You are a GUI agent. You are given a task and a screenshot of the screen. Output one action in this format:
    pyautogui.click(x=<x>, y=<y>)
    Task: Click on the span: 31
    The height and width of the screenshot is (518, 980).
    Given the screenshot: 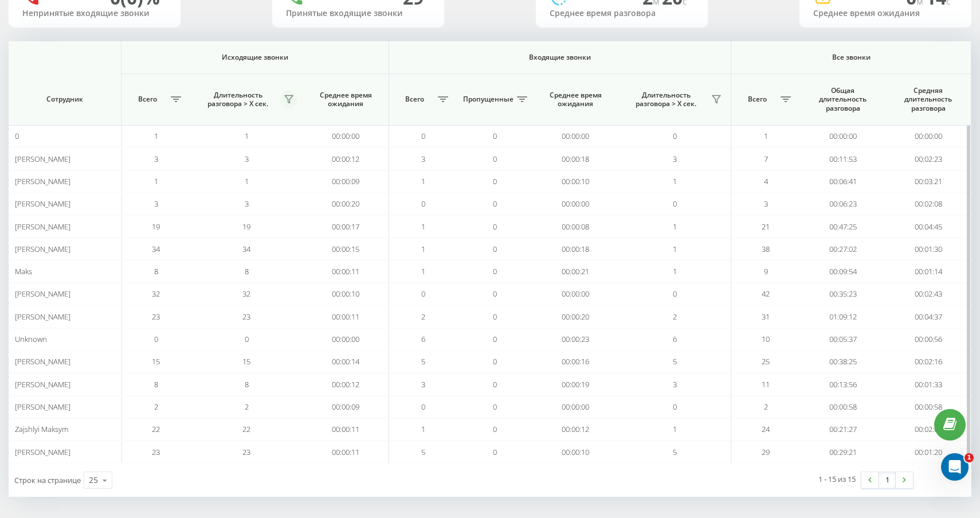 What is the action you would take?
    pyautogui.click(x=766, y=317)
    